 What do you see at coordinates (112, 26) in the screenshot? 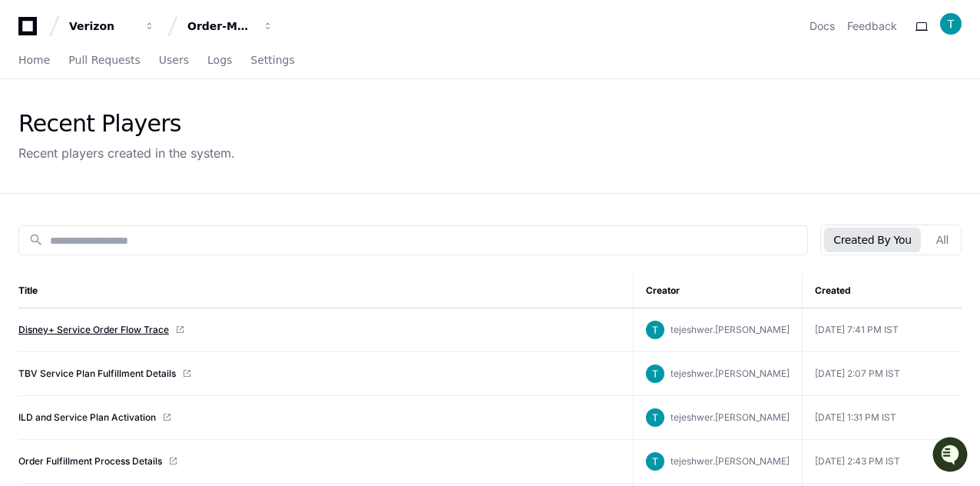
I see `button: Verizon` at bounding box center [112, 26].